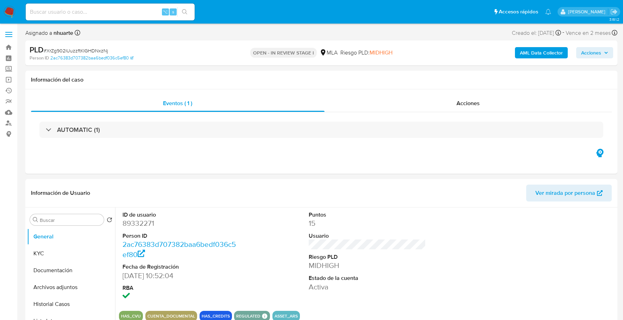  Describe the element at coordinates (541, 53) in the screenshot. I see `b: AML Data Collector` at that location.